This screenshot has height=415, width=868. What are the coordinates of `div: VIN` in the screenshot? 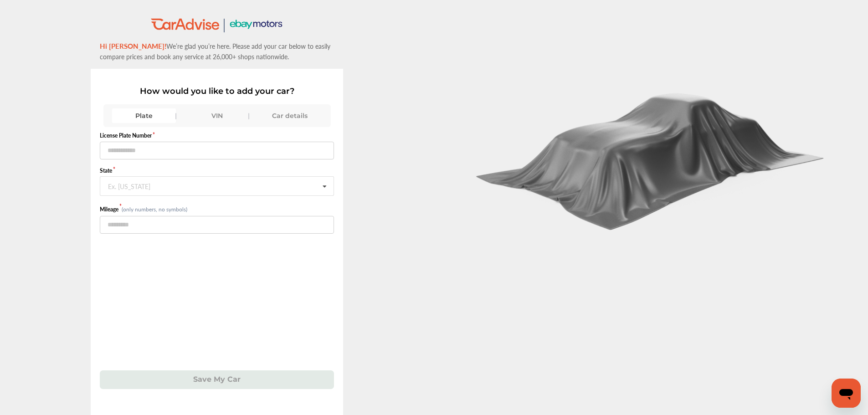 It's located at (217, 116).